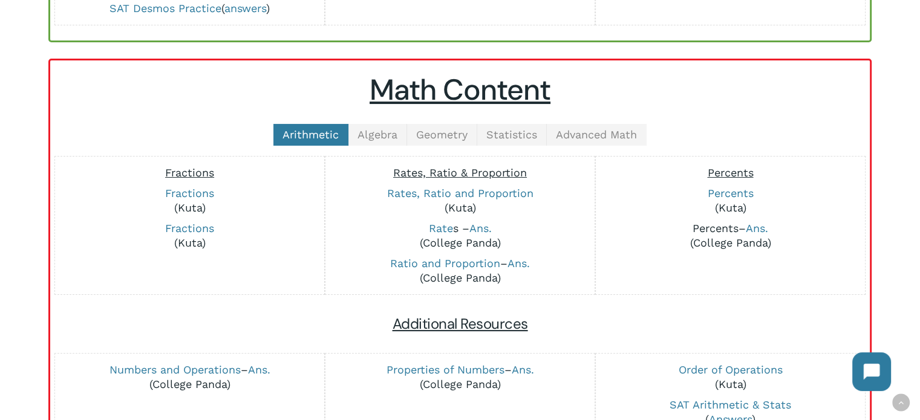 The height and width of the screenshot is (420, 920). Describe the element at coordinates (730, 370) in the screenshot. I see `a: Order of Operations` at that location.